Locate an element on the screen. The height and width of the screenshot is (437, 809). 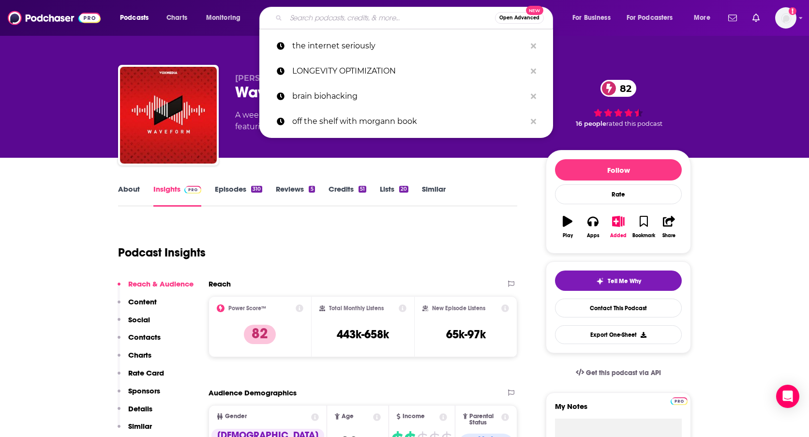
p: Sponsors is located at coordinates (144, 390).